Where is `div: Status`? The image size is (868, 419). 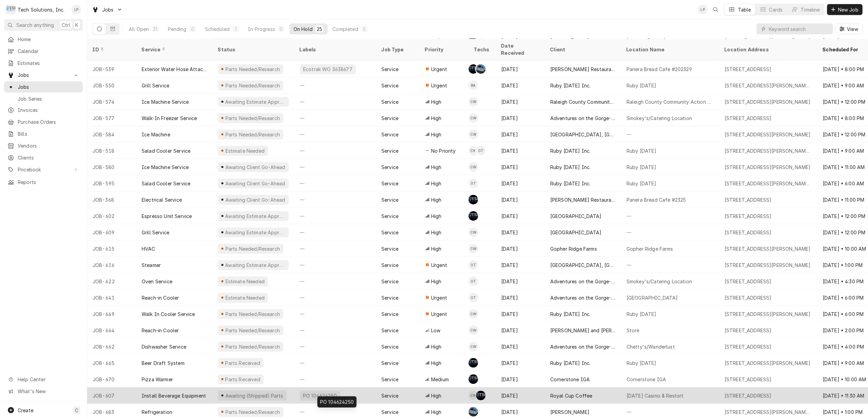
div: Status is located at coordinates (253, 49).